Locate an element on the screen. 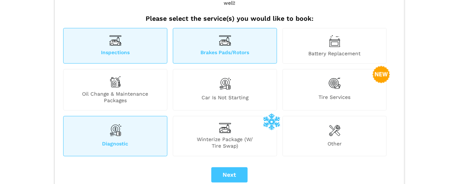  span: Inspections is located at coordinates (115, 53).